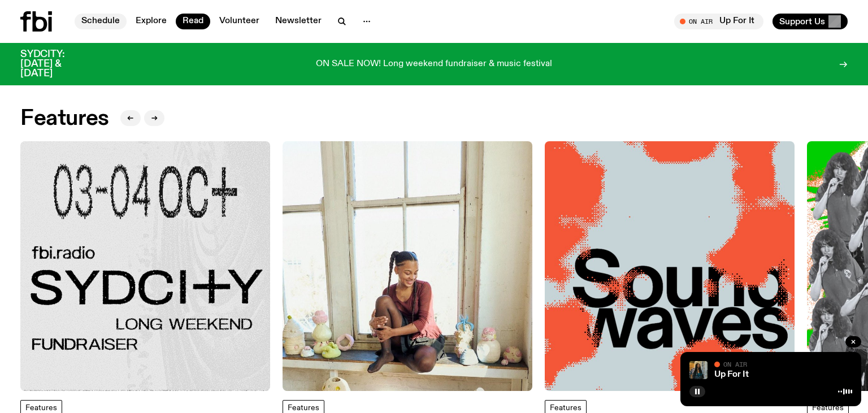 The height and width of the screenshot is (413, 868). What do you see at coordinates (239, 21) in the screenshot?
I see `a: Volunteer` at bounding box center [239, 21].